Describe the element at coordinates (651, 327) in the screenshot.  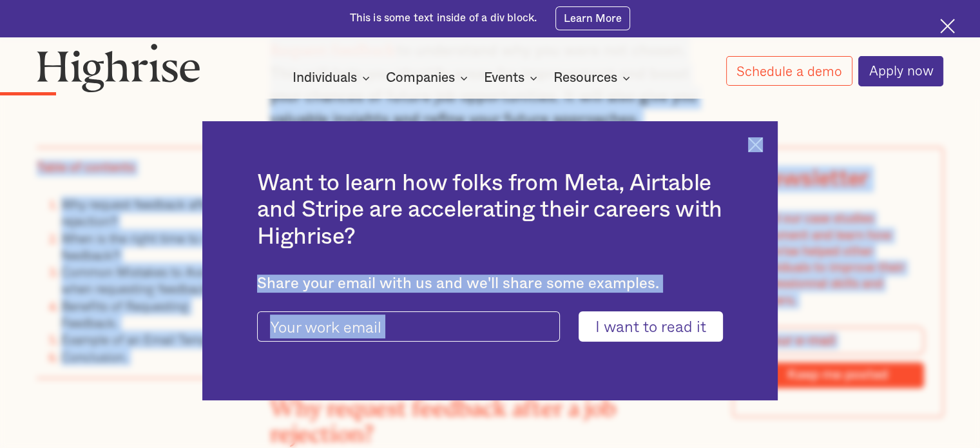
I see `input: I want to read it` at that location.